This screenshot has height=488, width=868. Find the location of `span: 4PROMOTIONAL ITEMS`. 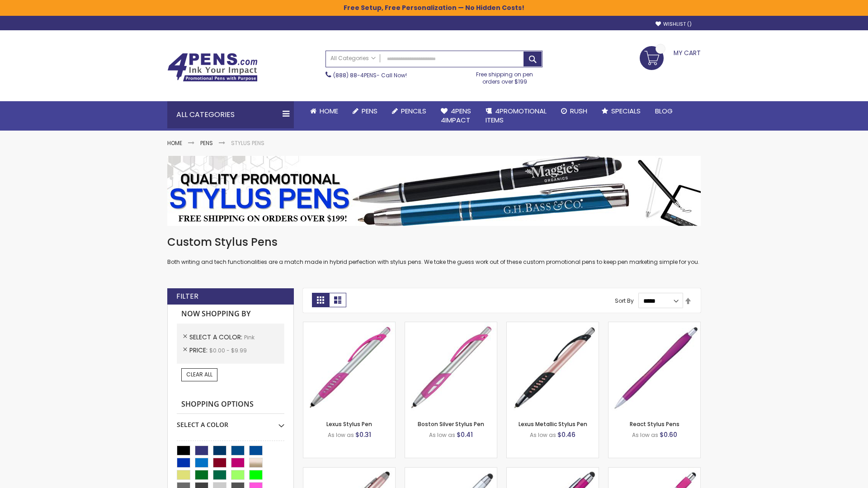

span: 4PROMOTIONAL ITEMS is located at coordinates (516, 115).